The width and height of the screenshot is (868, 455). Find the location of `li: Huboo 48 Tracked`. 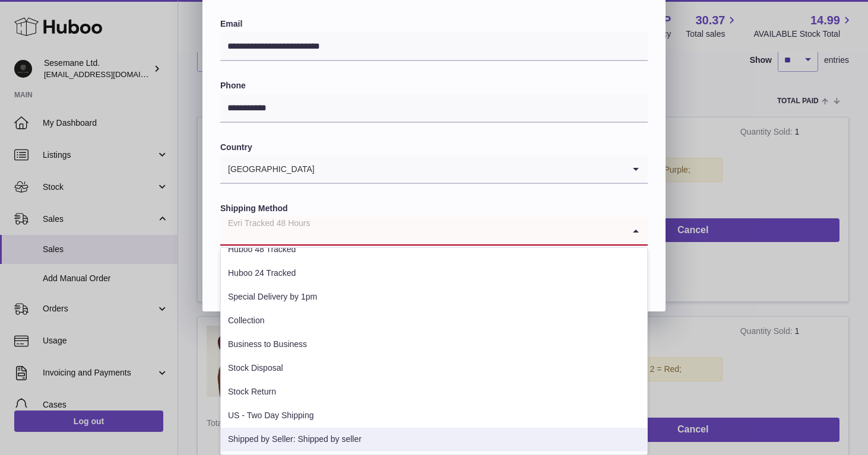

li: Huboo 48 Tracked is located at coordinates (434, 250).